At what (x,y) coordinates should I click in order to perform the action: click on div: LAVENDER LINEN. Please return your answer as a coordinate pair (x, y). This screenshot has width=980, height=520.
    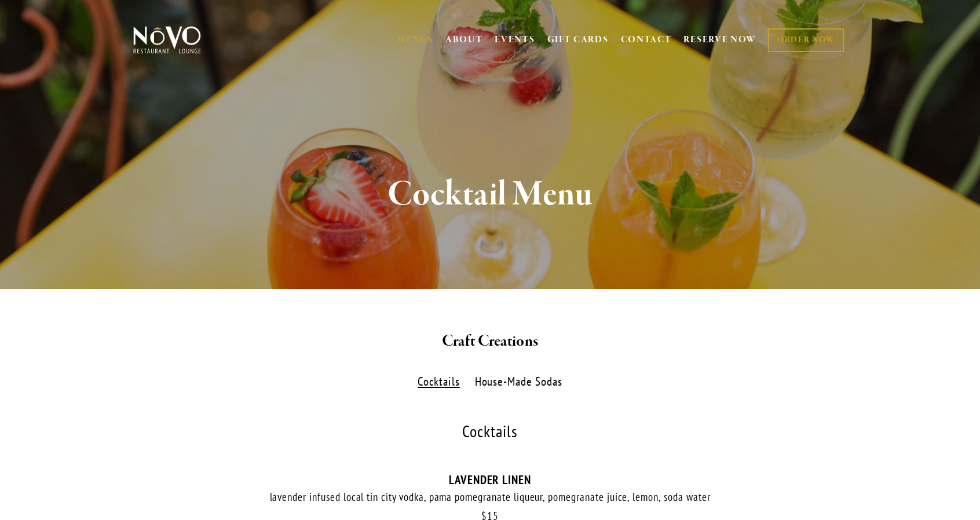
    Looking at the image, I should click on (490, 479).